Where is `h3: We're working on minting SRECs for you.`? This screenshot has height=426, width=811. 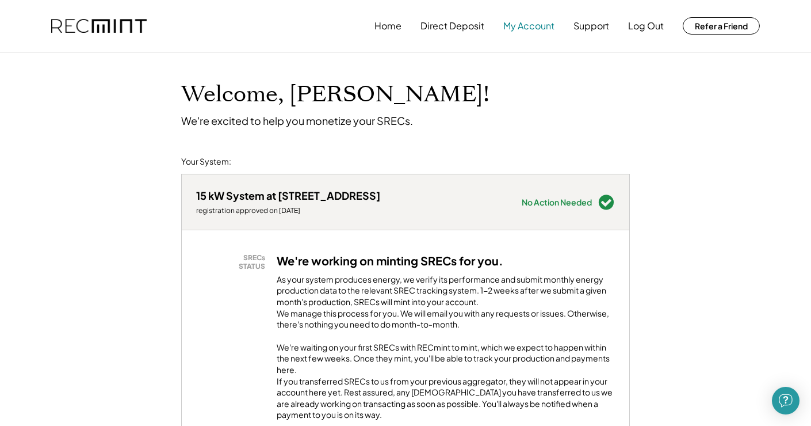 h3: We're working on minting SRECs for you. is located at coordinates (390, 261).